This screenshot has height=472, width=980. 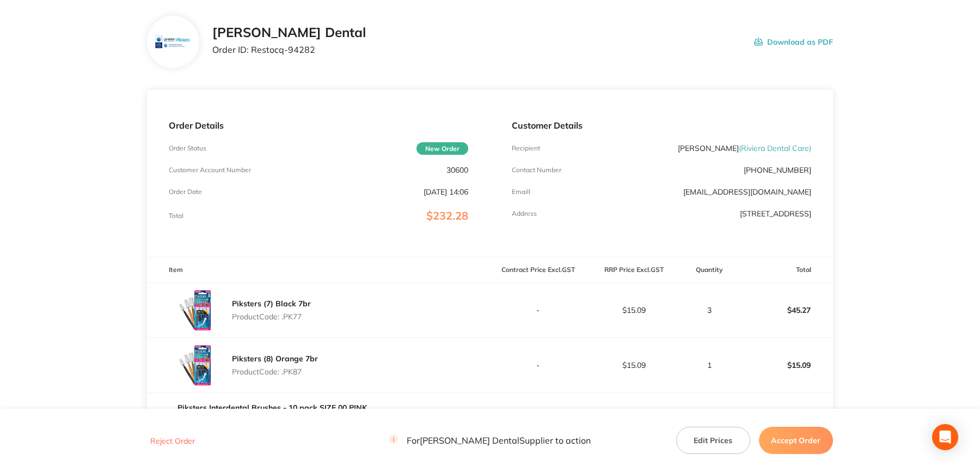 What do you see at coordinates (272, 407) in the screenshot?
I see `a: Piksters Interdental Brushes - 10 pack SIZE 00 PINK` at bounding box center [272, 407].